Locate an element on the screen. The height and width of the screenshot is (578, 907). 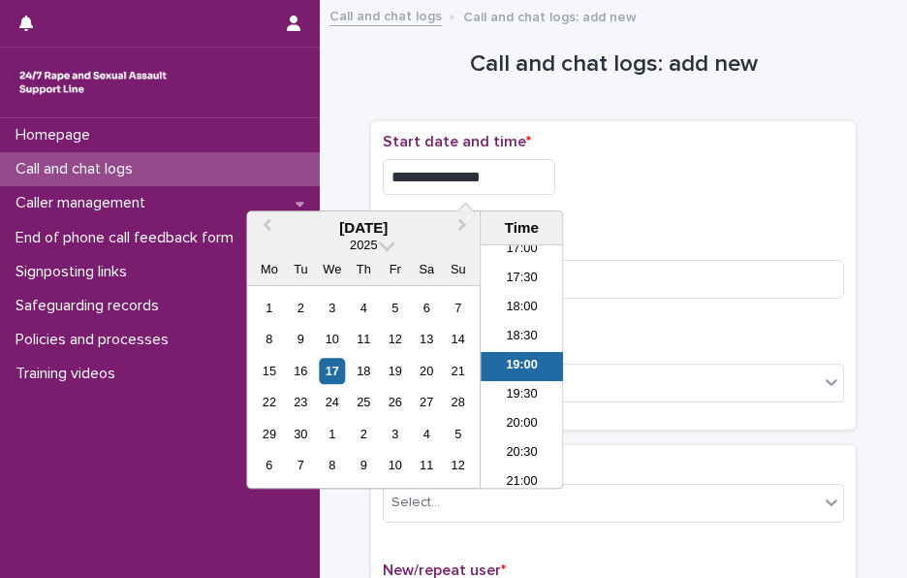
p: Training videos is located at coordinates (69, 373).